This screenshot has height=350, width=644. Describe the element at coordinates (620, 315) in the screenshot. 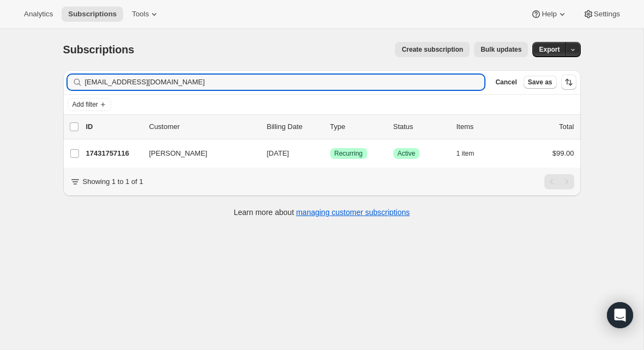

I see `div: Open Intercom Messenger` at that location.